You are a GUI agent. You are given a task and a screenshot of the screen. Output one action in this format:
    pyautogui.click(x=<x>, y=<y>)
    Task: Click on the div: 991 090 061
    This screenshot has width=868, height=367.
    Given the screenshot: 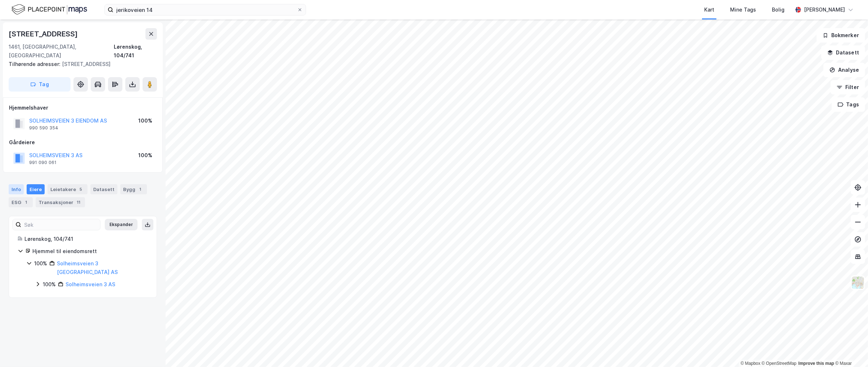 What is the action you would take?
    pyautogui.click(x=43, y=163)
    